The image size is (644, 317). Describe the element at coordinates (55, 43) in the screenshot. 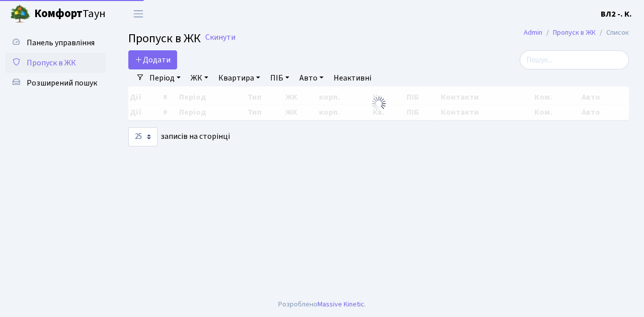

I see `a: Панель управління` at that location.